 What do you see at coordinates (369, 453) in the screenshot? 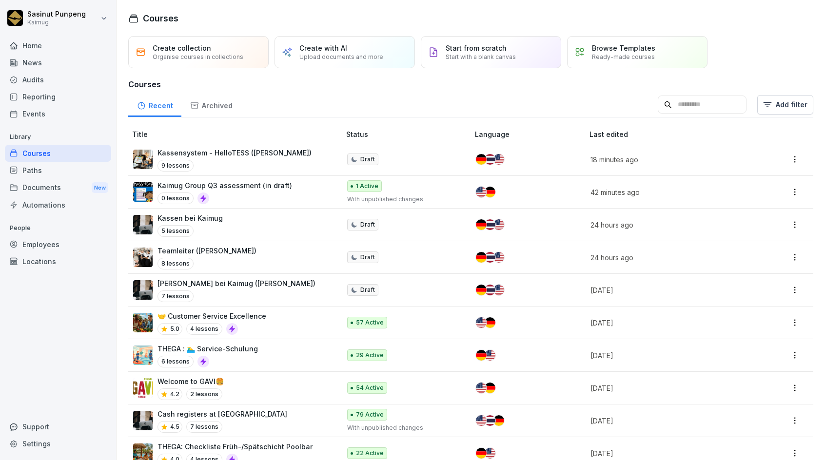
I see `p: 22 Active` at bounding box center [369, 453].